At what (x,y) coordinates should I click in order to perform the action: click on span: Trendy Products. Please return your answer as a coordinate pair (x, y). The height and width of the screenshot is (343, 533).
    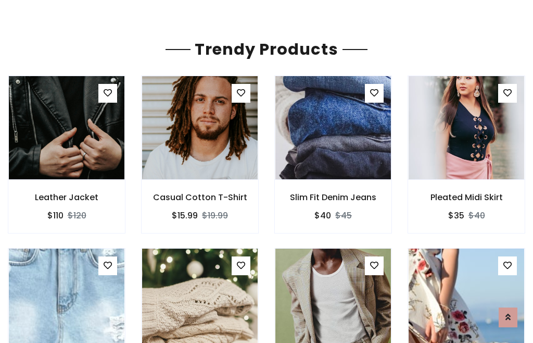
    Looking at the image, I should click on (267, 49).